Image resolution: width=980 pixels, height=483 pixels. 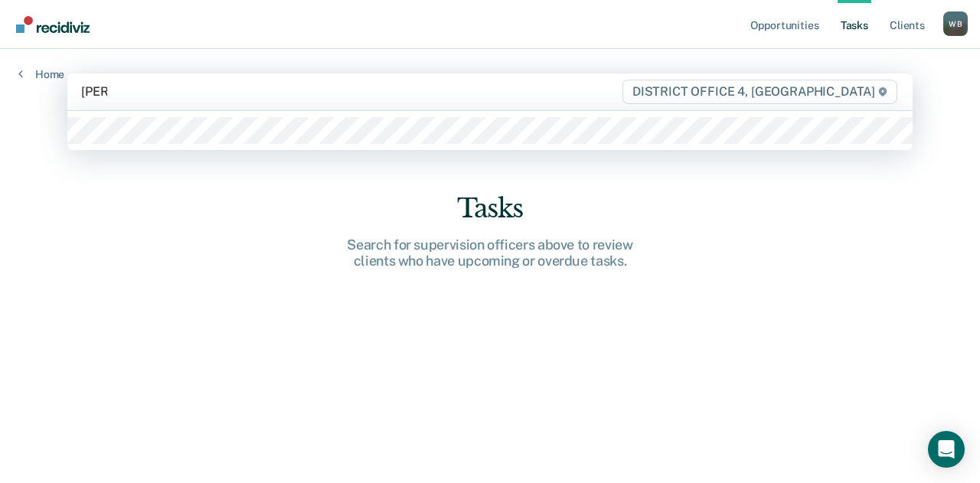 What do you see at coordinates (41, 74) in the screenshot?
I see `a: Home` at bounding box center [41, 74].